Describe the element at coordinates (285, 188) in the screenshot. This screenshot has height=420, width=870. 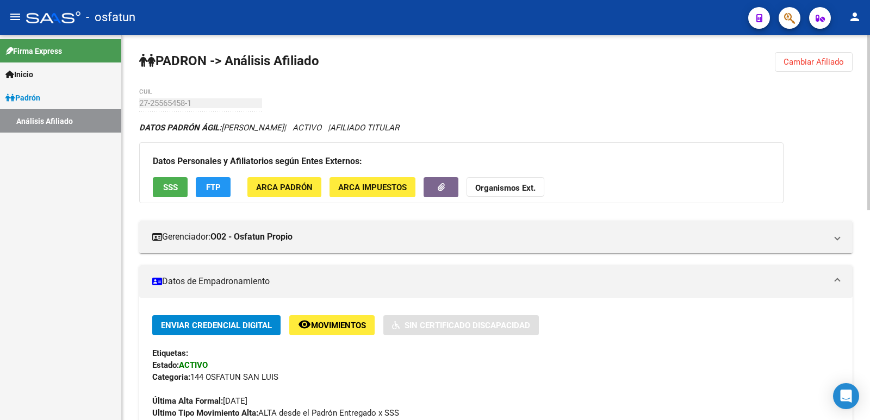
I see `span: ARCA Padrón` at that location.